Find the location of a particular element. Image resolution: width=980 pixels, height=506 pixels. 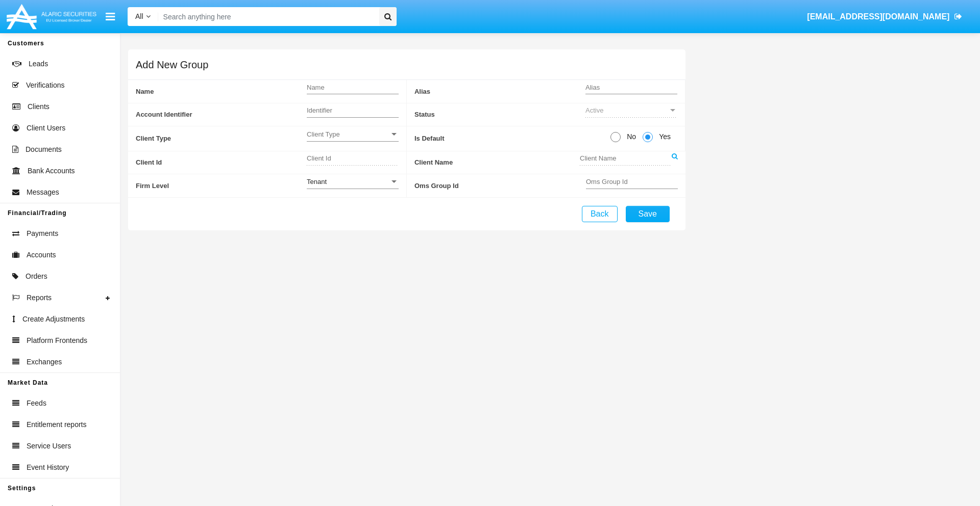

span: Exchanges is located at coordinates (44, 362).